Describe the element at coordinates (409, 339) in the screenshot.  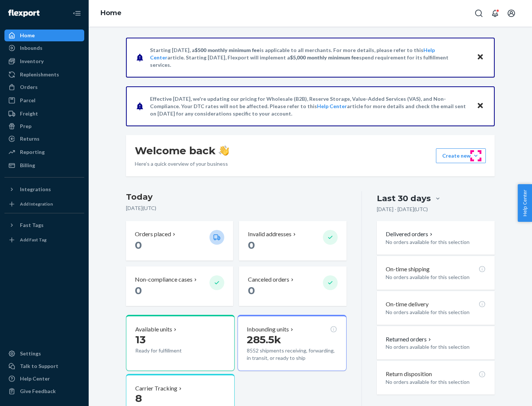
I see `p: Returned orders` at that location.